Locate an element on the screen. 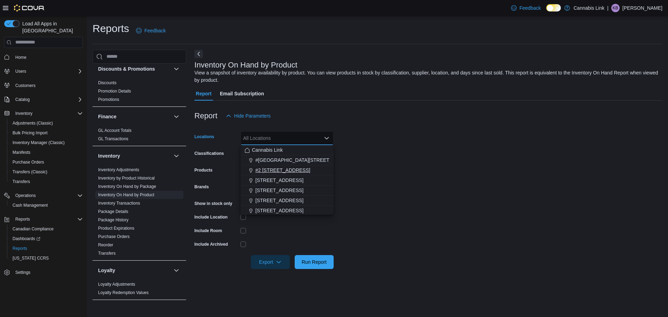  span: Catalog is located at coordinates (22, 100).